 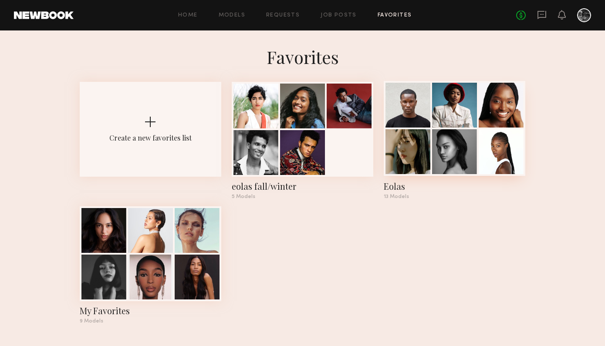 I want to click on a: Home, so click(x=188, y=15).